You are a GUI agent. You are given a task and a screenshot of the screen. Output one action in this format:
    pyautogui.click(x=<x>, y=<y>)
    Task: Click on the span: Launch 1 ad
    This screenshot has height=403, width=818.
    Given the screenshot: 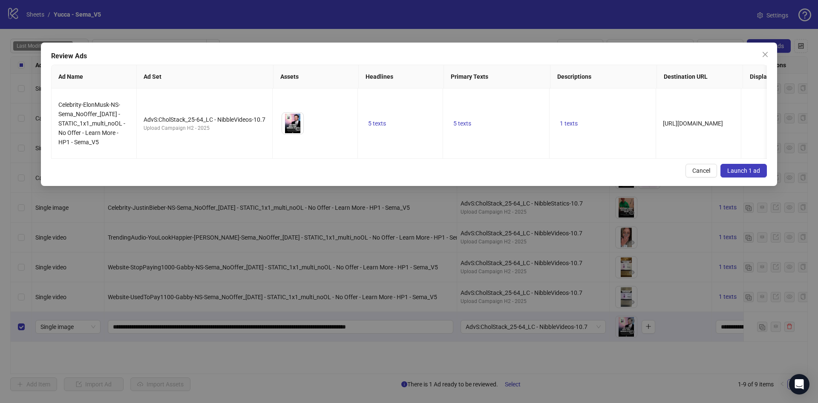 What is the action you would take?
    pyautogui.click(x=743, y=171)
    